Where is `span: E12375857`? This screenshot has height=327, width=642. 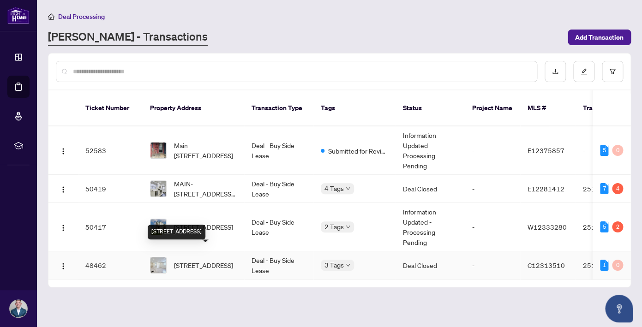 span: E12375857 is located at coordinates (546, 150).